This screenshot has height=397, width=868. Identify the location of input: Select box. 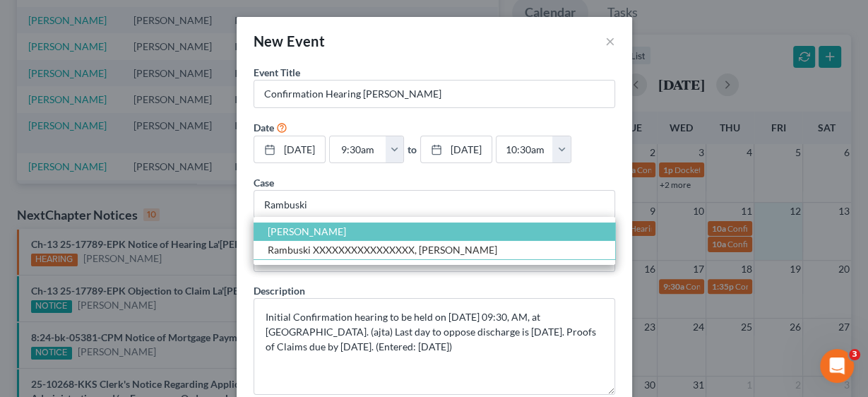
(434, 204).